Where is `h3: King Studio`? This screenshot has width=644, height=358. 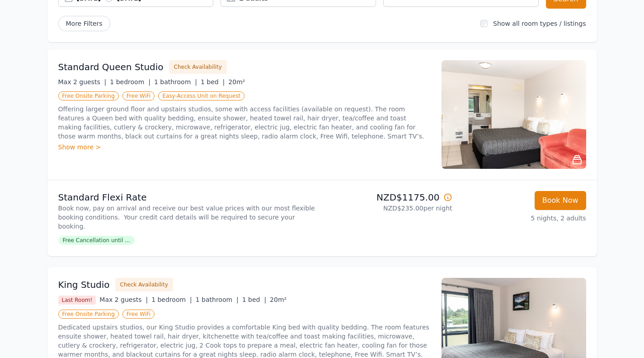
h3: King Studio is located at coordinates (84, 285).